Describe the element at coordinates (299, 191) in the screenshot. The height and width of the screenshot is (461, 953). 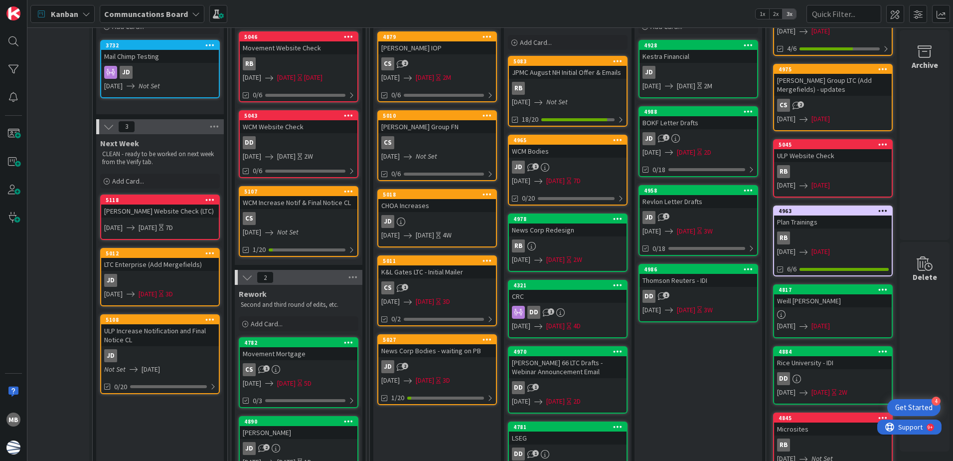
I see `div: 5107` at that location.